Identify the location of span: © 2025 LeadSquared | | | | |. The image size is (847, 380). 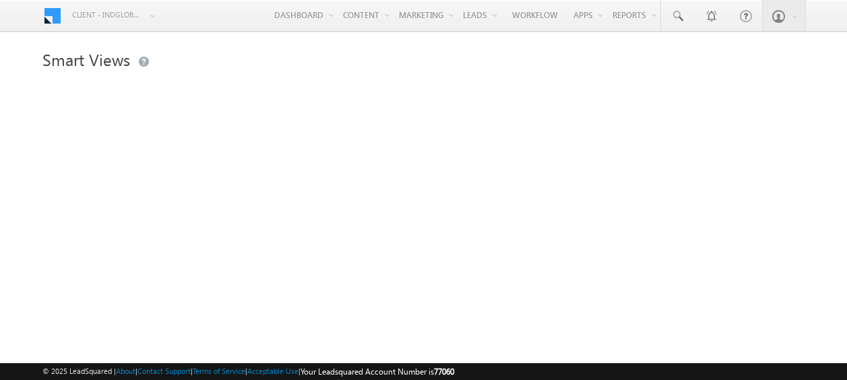
(248, 371).